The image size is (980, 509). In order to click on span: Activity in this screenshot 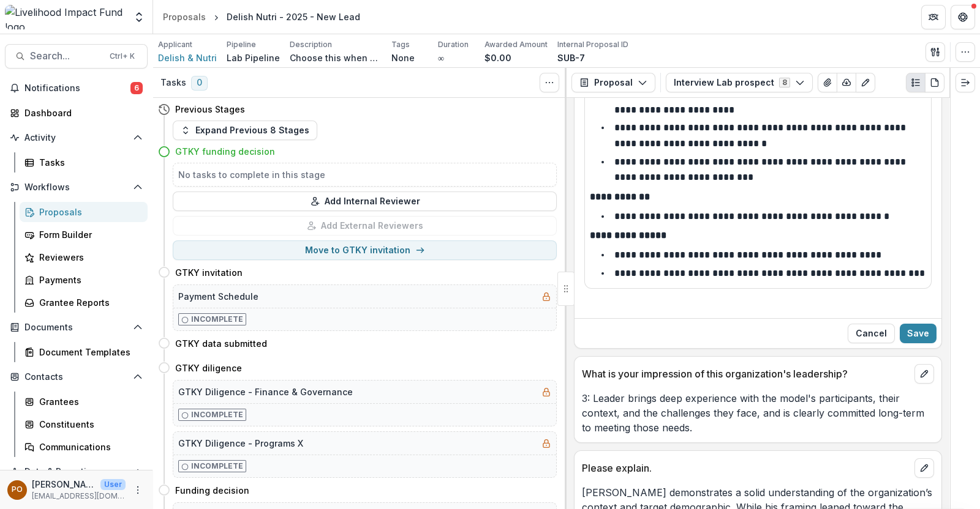, I will do `click(76, 137)`.